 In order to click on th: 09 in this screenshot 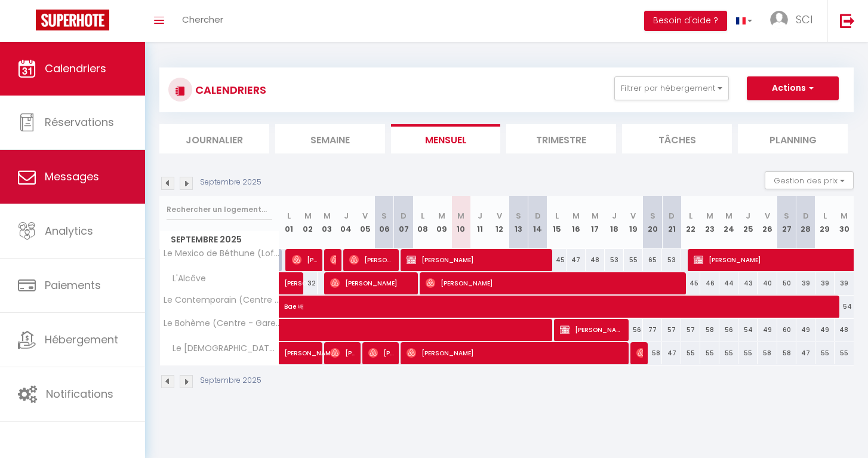, I will do `click(442, 222)`.